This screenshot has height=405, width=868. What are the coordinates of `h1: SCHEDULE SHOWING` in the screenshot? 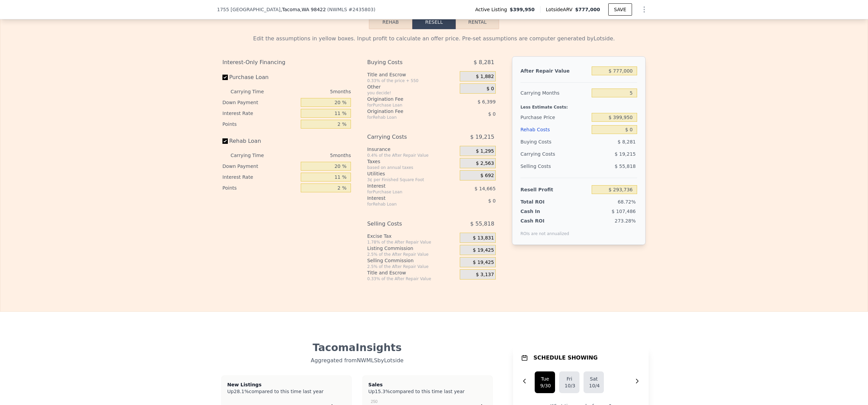 It's located at (565, 358).